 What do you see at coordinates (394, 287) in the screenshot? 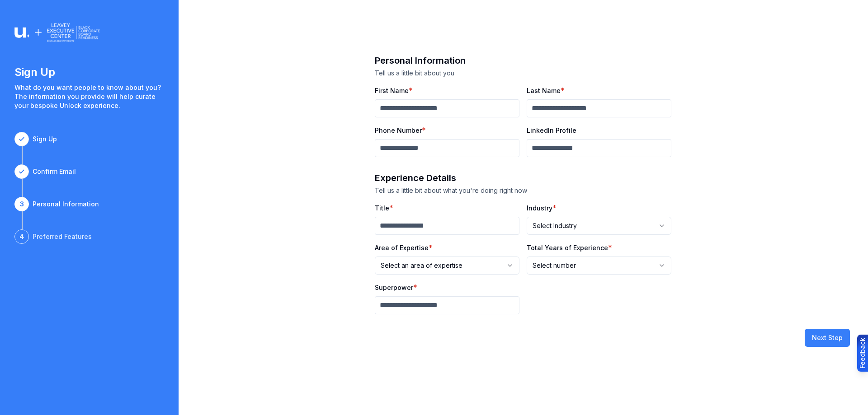
I see `label: Superpower` at bounding box center [394, 287].